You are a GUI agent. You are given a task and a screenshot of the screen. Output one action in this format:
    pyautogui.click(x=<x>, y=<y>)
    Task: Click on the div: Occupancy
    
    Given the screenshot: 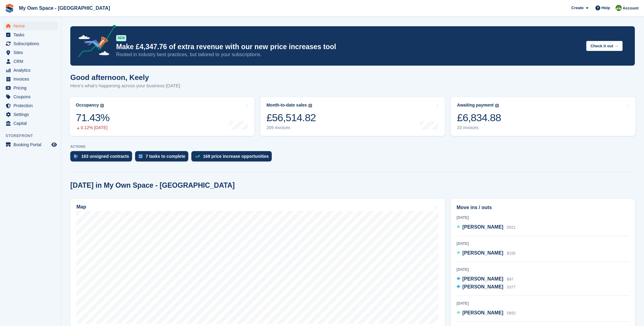 What is the action you would take?
    pyautogui.click(x=87, y=105)
    